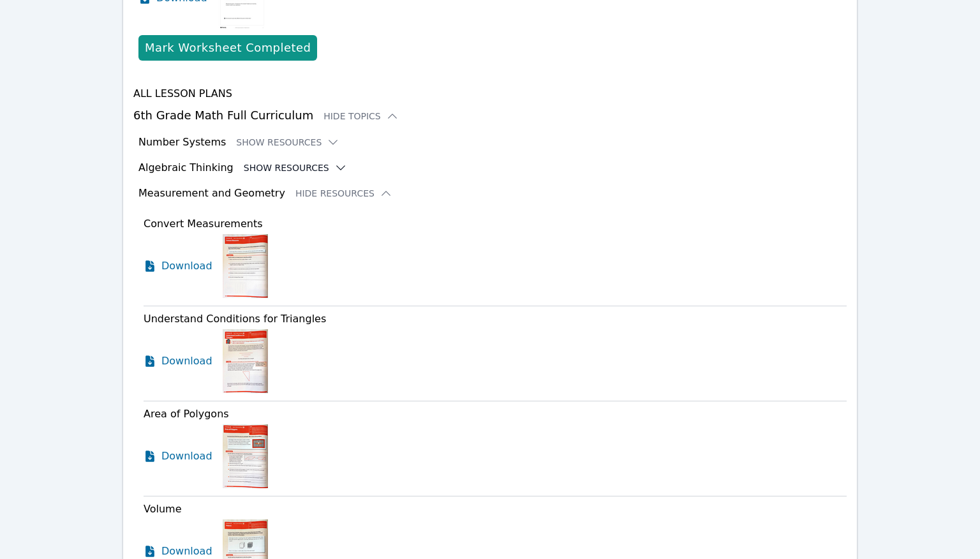 Image resolution: width=980 pixels, height=559 pixels. I want to click on span: Volume, so click(163, 509).